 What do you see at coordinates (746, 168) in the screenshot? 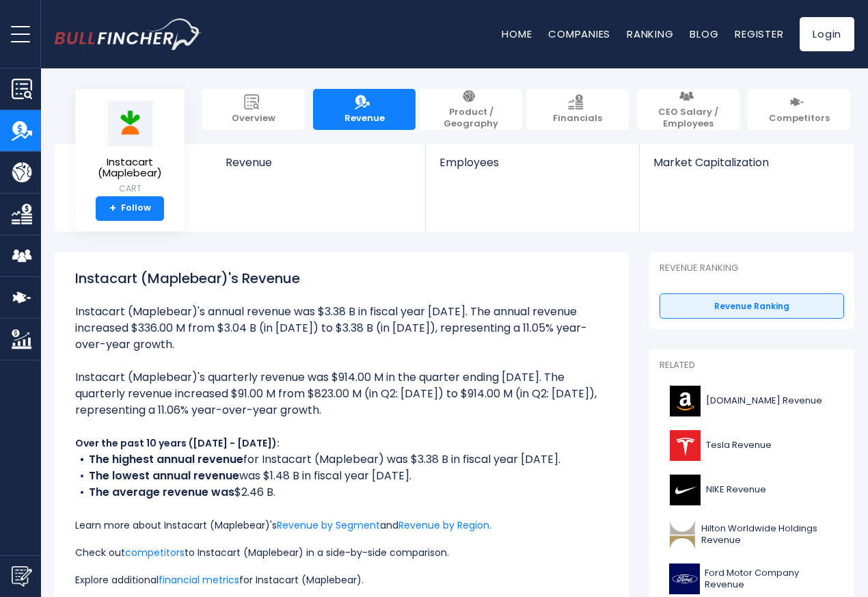
I see `a: Market Capitalization` at bounding box center [746, 168].